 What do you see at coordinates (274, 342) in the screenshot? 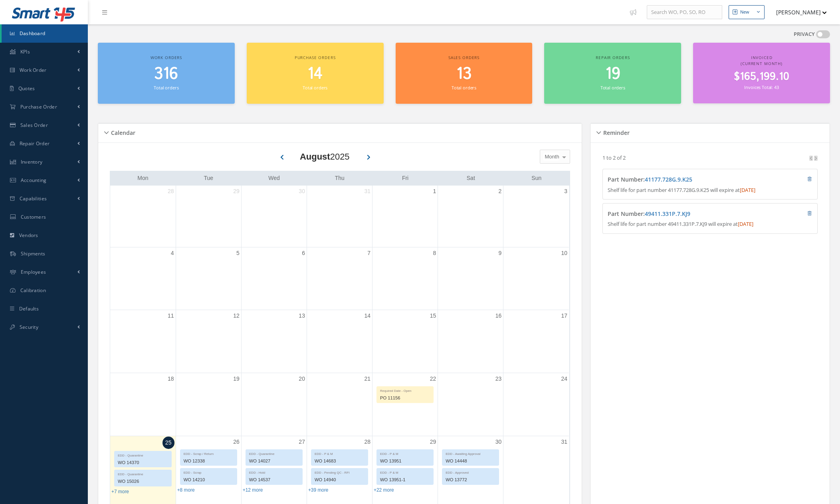
I see `td: August 13, 2025` at bounding box center [274, 342].